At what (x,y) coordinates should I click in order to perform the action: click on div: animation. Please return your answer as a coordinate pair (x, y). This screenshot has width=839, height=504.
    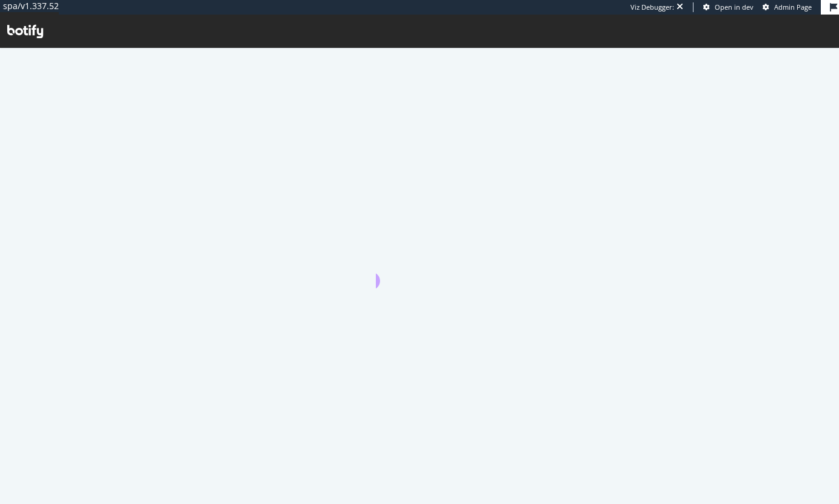
    Looking at the image, I should click on (419, 267).